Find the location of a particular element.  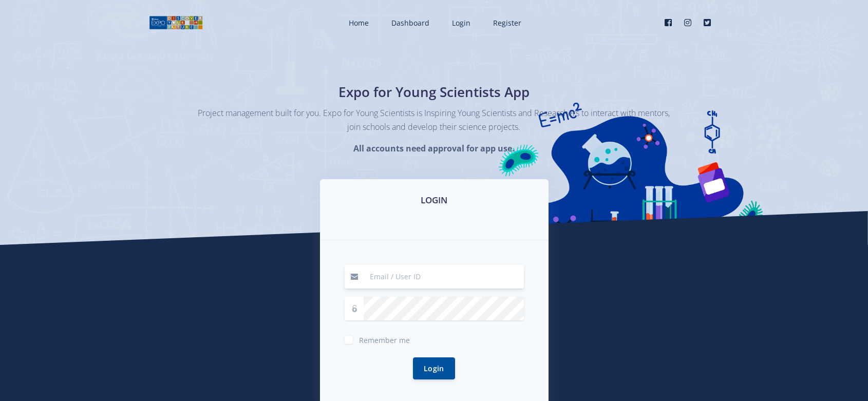

img: logo01.png is located at coordinates (176, 23).